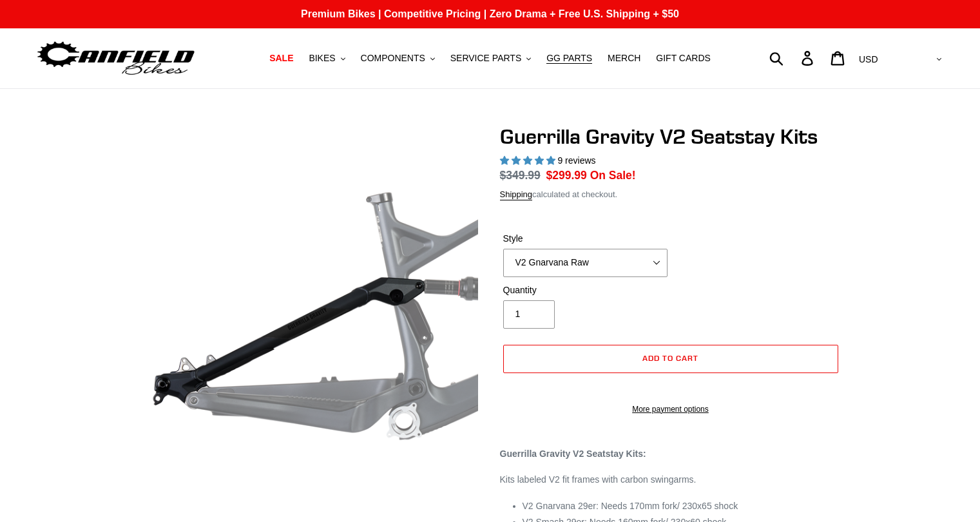  I want to click on span: $299.99, so click(566, 175).